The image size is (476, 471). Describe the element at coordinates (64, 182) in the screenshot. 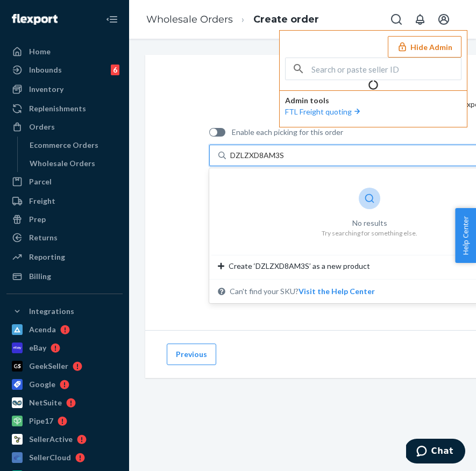

I see `a: Parcel` at that location.